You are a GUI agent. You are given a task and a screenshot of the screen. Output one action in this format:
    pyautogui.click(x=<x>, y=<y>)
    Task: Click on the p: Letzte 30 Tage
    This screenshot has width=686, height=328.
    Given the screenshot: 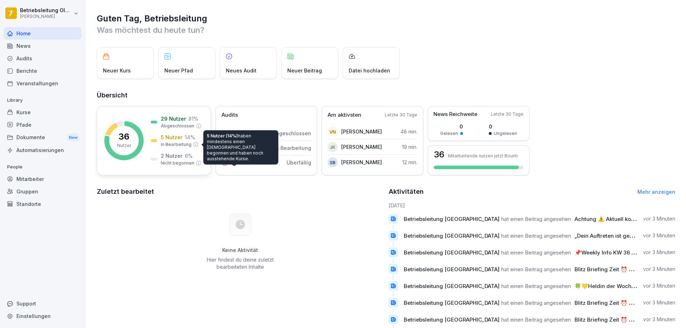 What is the action you would take?
    pyautogui.click(x=401, y=115)
    